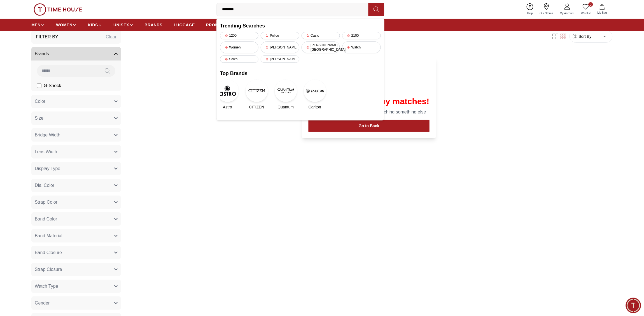 The width and height of the screenshot is (644, 316). Describe the element at coordinates (36, 25) in the screenshot. I see `span: MEN` at that location.